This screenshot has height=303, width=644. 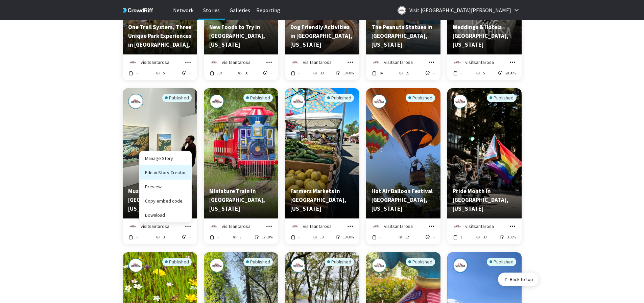 I want to click on button: 34, so click(x=377, y=73).